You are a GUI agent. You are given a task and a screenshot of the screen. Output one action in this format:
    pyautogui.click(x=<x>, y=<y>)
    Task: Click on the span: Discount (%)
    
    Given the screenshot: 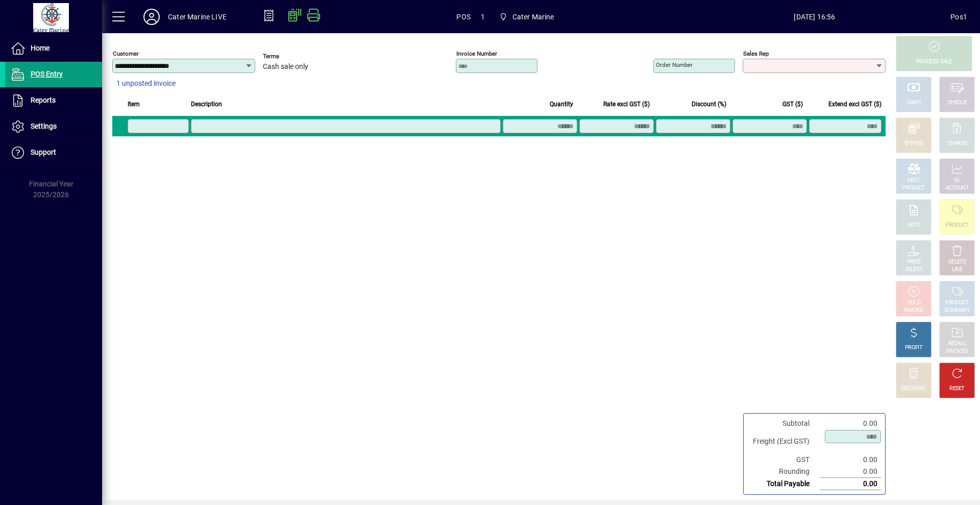 What is the action you would take?
    pyautogui.click(x=709, y=105)
    